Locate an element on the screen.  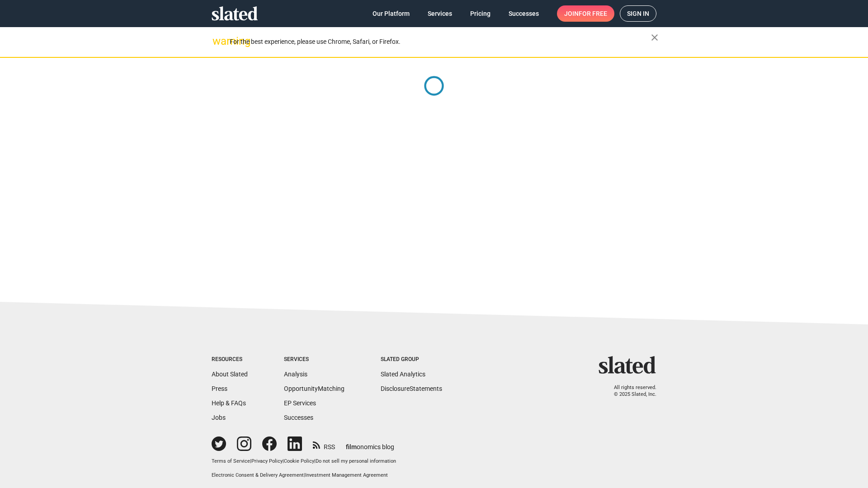
a: EP Services is located at coordinates (300, 403).